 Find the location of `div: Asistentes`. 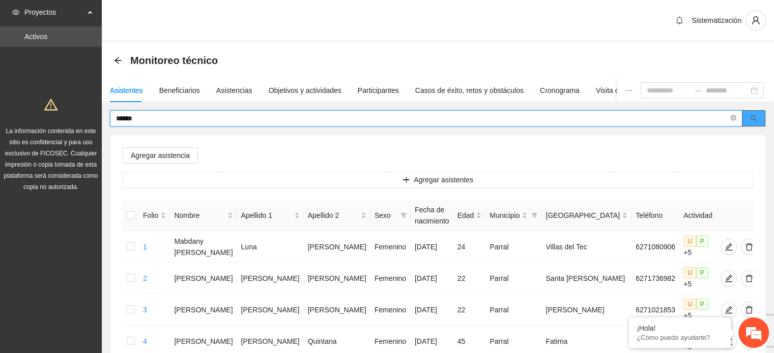

div: Asistentes is located at coordinates (126, 91).